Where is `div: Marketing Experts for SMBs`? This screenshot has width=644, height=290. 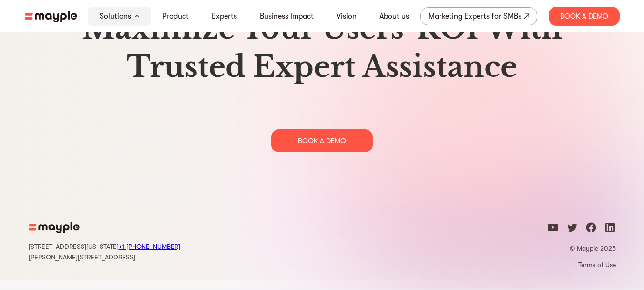 div: Marketing Experts for SMBs is located at coordinates (475, 17).